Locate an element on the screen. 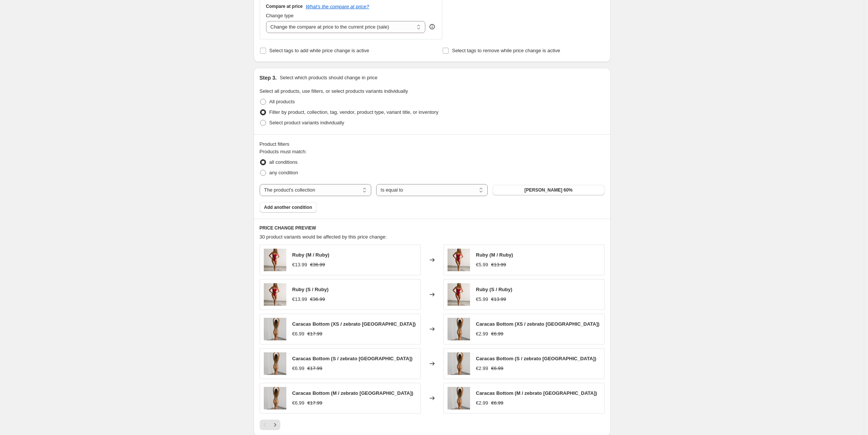  p: Select which products should change in price is located at coordinates (329, 78).